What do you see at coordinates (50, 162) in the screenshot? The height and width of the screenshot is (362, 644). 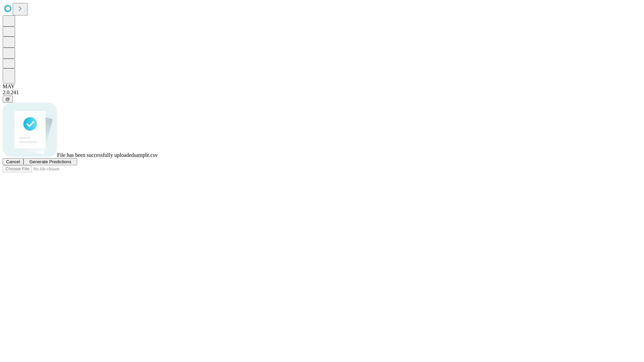 I see `span: Generate Predictions` at bounding box center [50, 162].